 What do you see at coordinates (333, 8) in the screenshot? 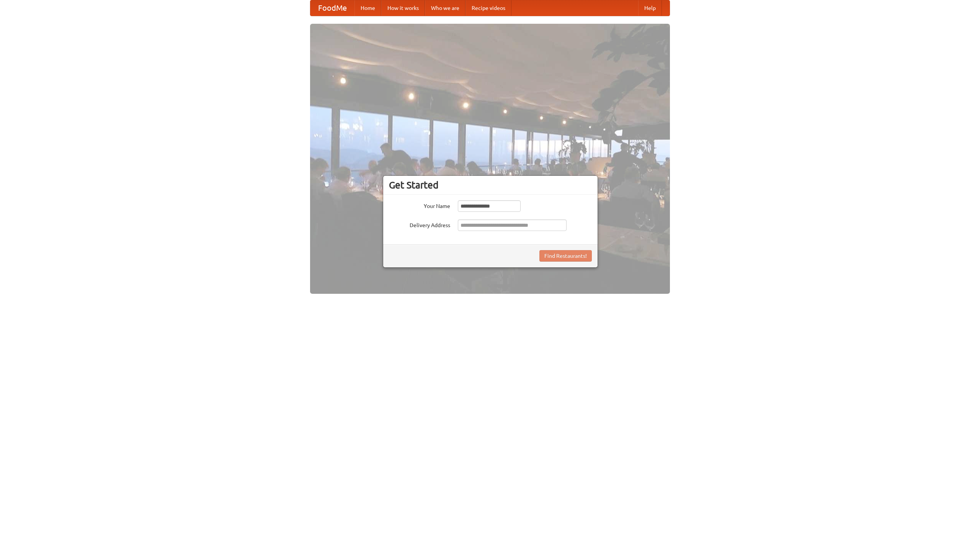
I see `a: FoodMe` at bounding box center [333, 8].